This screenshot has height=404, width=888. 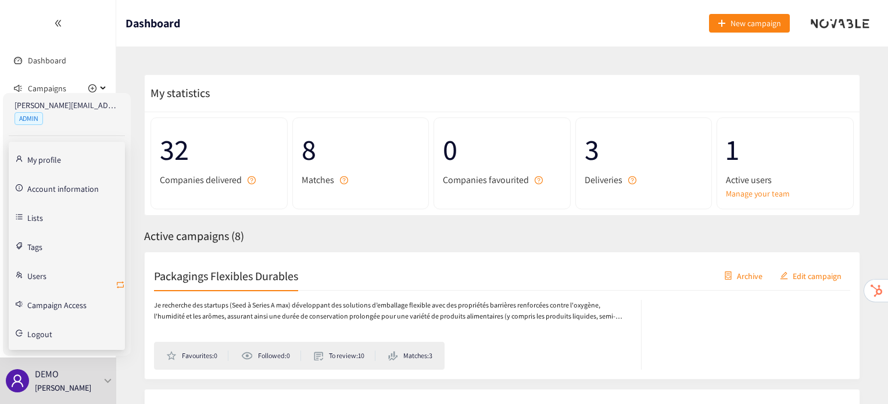 What do you see at coordinates (57, 304) in the screenshot?
I see `a: Campaign Access` at bounding box center [57, 304].